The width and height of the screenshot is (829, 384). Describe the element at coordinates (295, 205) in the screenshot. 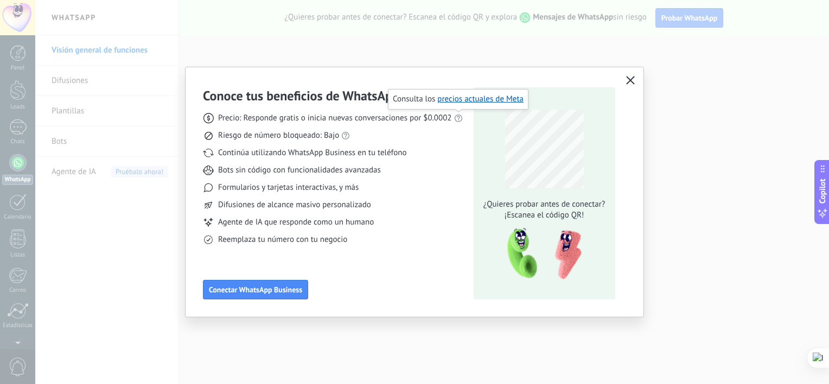

I see `span: Difusiones de alcance masivo personalizado` at that location.